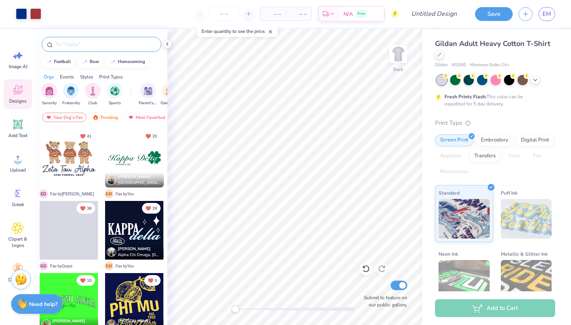 The width and height of the screenshot is (571, 325). I want to click on img: Metallic & Glitter Ink, so click(526, 280).